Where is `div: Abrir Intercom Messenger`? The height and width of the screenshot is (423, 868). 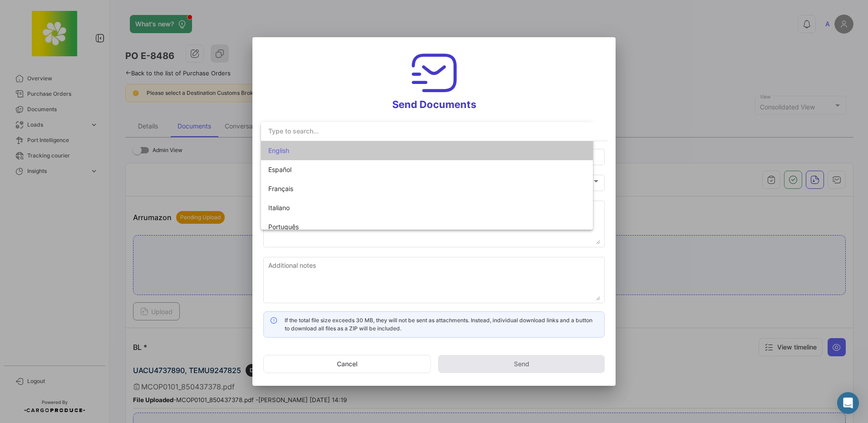 div: Abrir Intercom Messenger is located at coordinates (848, 404).